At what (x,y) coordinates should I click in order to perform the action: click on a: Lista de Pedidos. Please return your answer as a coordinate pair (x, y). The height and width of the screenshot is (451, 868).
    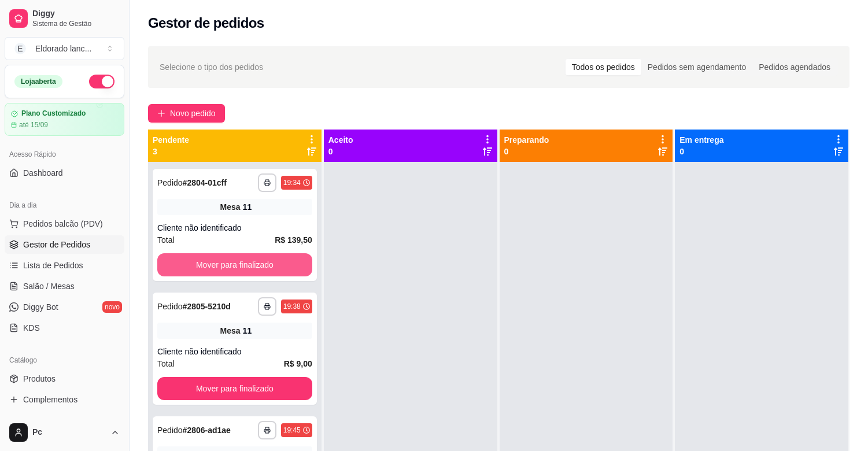
    Looking at the image, I should click on (64, 265).